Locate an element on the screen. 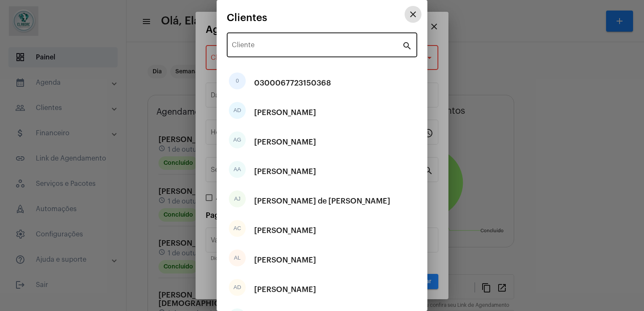  div: 0300067723150368 is located at coordinates (293, 83).